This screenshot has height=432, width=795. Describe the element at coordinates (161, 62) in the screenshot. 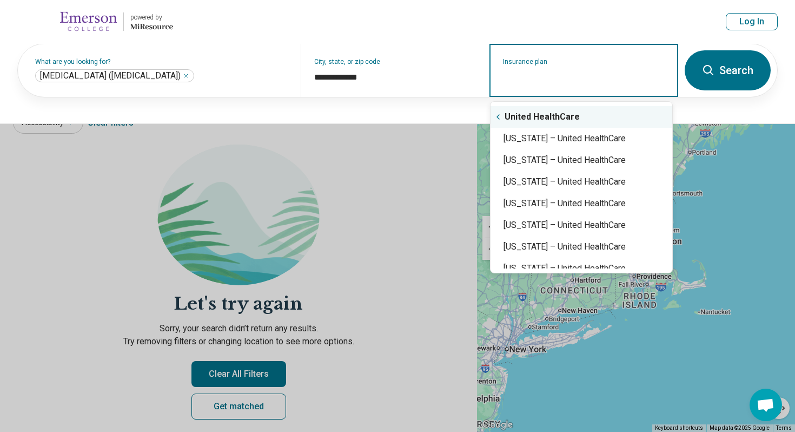

I see `label: What are you looking for?` at that location.